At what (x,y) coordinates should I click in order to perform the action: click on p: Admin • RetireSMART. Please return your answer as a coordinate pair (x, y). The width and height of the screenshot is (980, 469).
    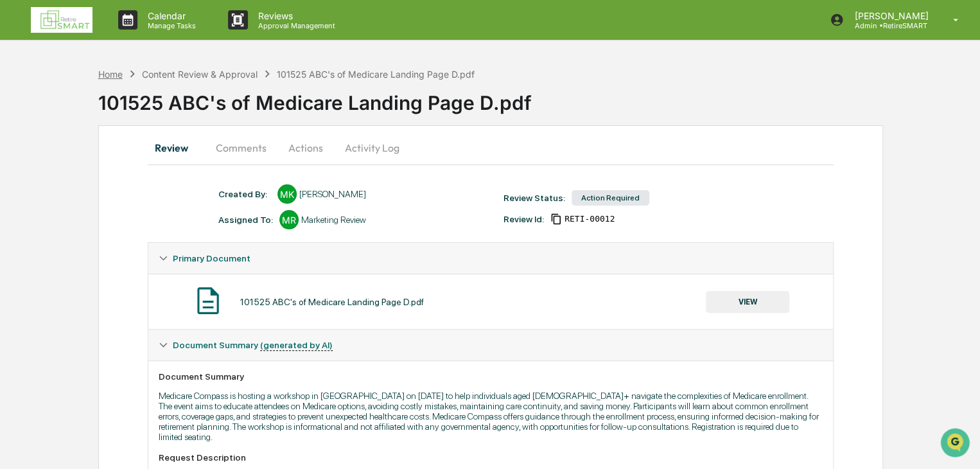
    Looking at the image, I should click on (889, 25).